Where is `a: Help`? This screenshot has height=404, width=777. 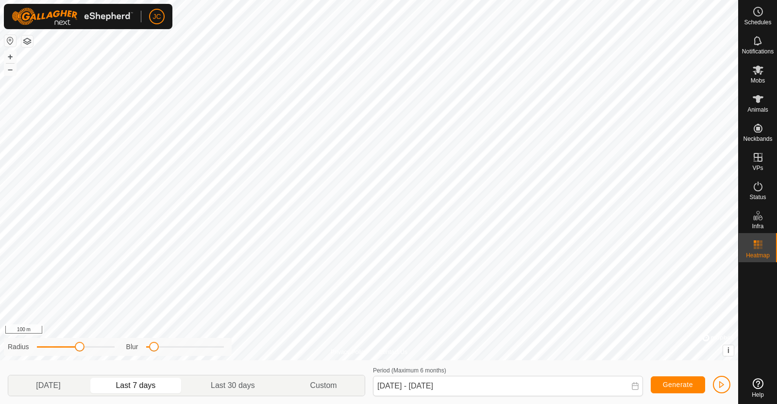 a: Help is located at coordinates (758, 388).